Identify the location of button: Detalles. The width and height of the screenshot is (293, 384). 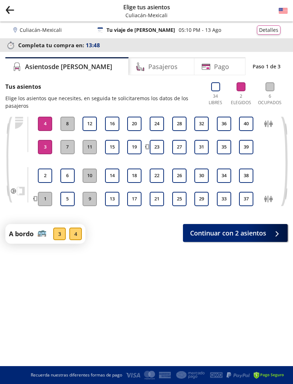
(269, 30).